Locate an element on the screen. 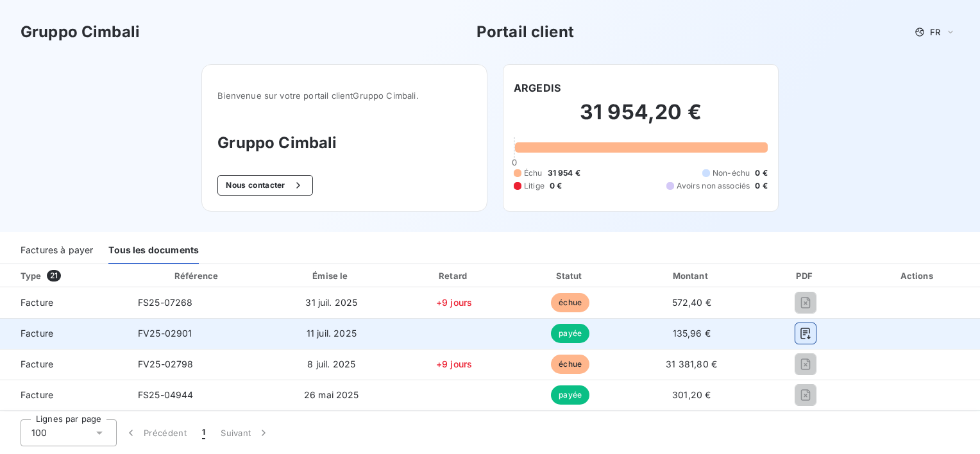  span: FS25-04944 is located at coordinates (165, 394).